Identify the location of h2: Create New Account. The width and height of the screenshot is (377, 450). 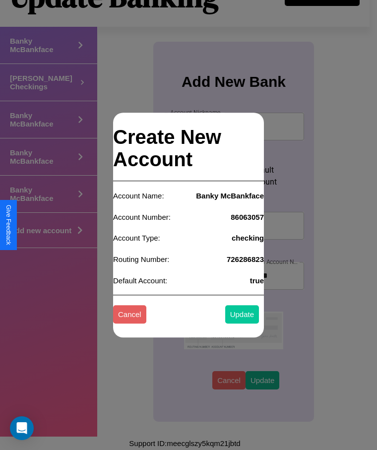
(189, 149).